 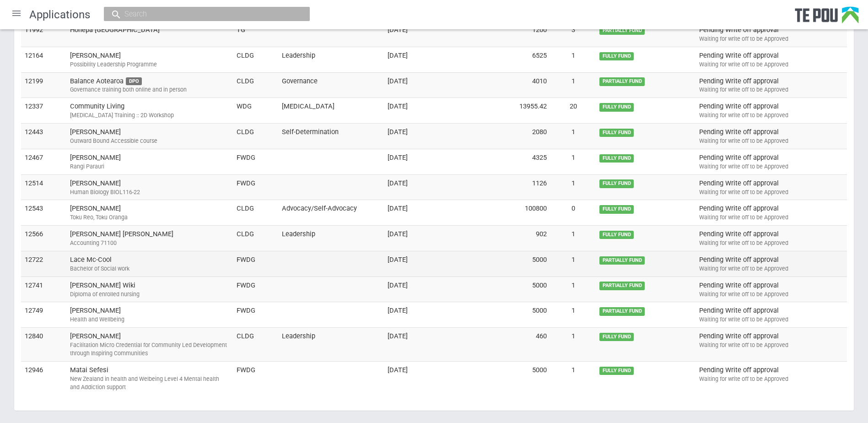 I want to click on td: 2080, so click(x=505, y=137).